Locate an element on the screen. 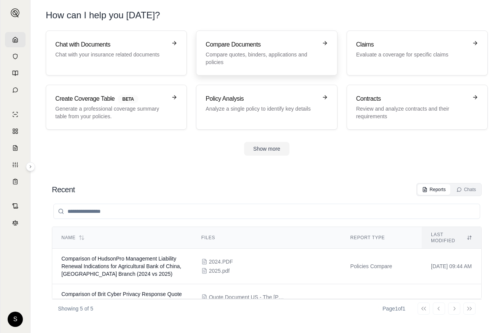  a: Claim Coverage is located at coordinates (15, 148).